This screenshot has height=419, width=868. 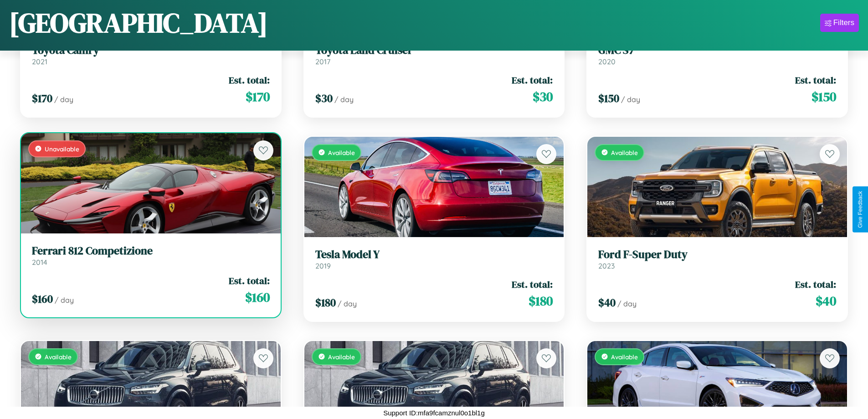 What do you see at coordinates (844, 23) in the screenshot?
I see `div: Filters` at bounding box center [844, 23].